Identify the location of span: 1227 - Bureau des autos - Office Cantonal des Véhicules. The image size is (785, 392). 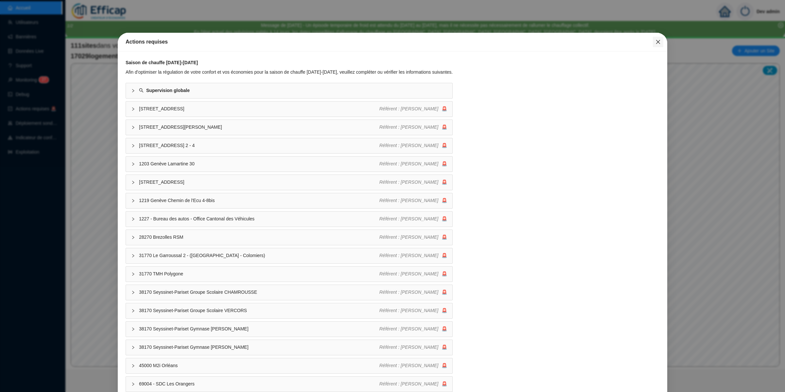
(259, 219).